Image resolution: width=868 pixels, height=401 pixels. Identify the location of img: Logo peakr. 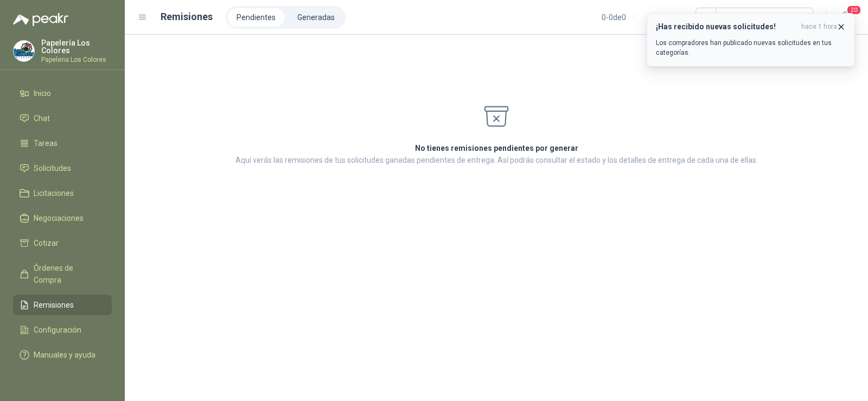
(41, 20).